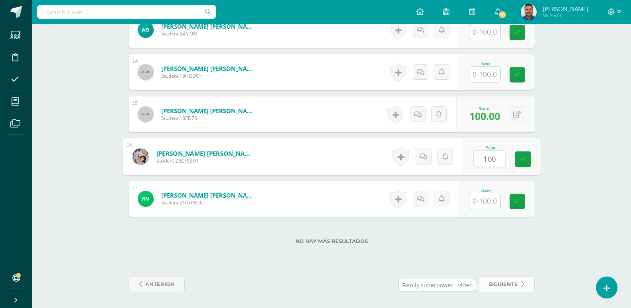 Image resolution: width=631 pixels, height=308 pixels. What do you see at coordinates (209, 202) in the screenshot?
I see `span: Student 21NDVC02` at bounding box center [209, 202].